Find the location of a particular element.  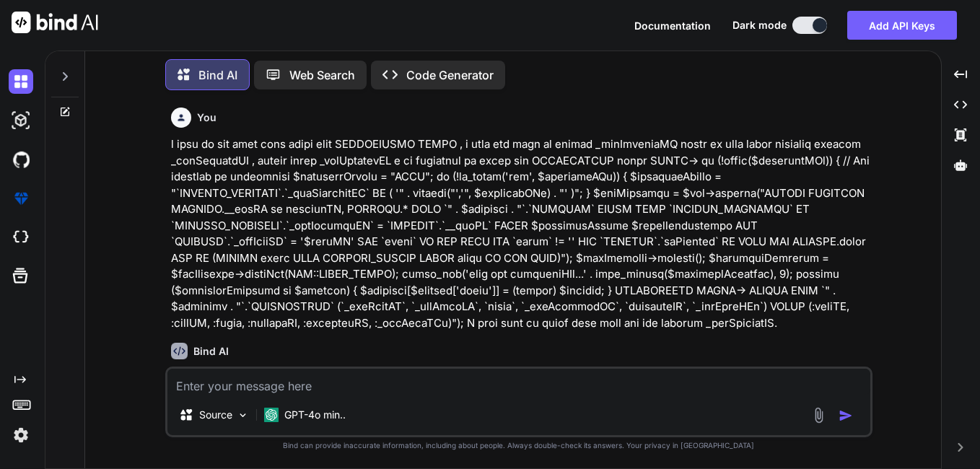

p: l ipsu do sit amet cons adipi elit SEDDOEIUSMO TEMPO , i utla etd magn al enimad _minImveniaMQ no... is located at coordinates (520, 234).